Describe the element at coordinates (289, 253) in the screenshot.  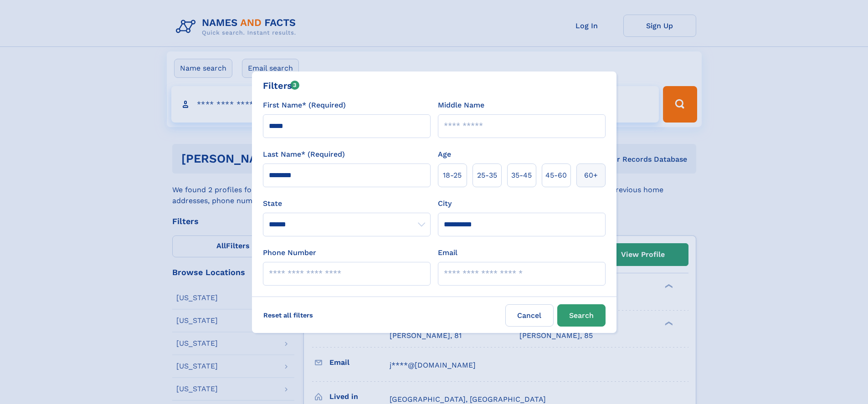
I see `label: Phone Number` at that location.